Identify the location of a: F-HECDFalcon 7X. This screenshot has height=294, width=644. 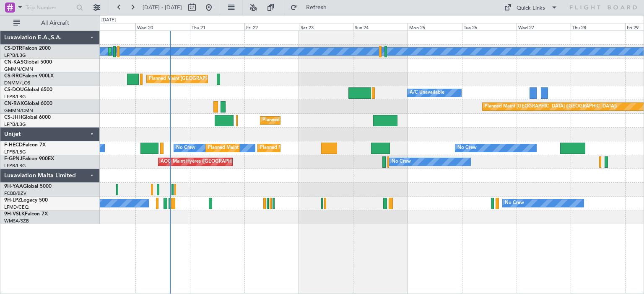
(25, 146).